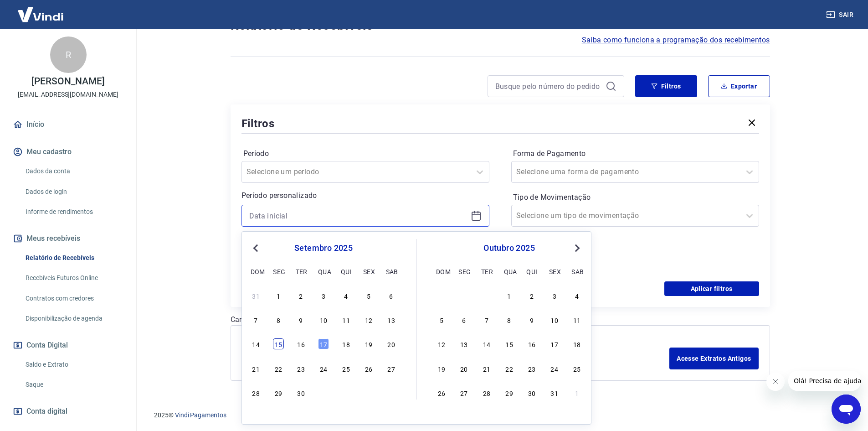 The width and height of the screenshot is (868, 431). What do you see at coordinates (464, 369) in the screenshot?
I see `div: Choose segunda-feira, 20 de outubro de 2025` at bounding box center [464, 369].